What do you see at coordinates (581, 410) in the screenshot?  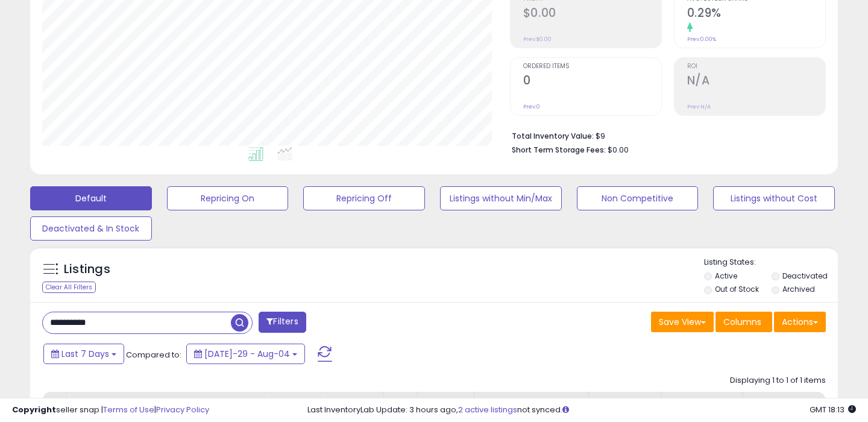 I see `div: Last InventoryLab Update: 3 hours ago, not synced.` at bounding box center [581, 410].